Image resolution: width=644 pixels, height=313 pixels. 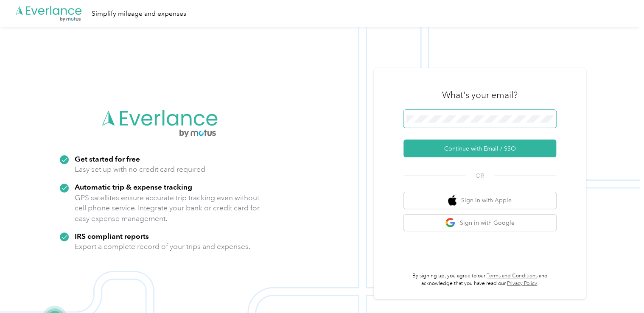 I want to click on button: google logoSign in with Google, so click(x=480, y=222).